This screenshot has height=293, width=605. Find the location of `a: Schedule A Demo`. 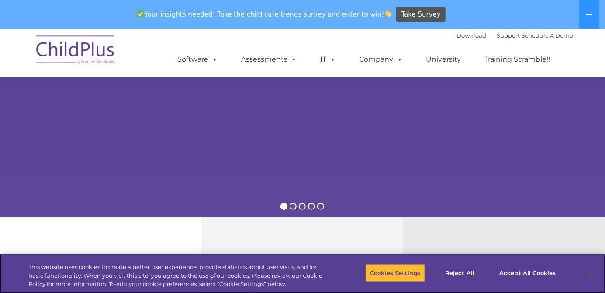

a: Schedule A Demo is located at coordinates (548, 35).